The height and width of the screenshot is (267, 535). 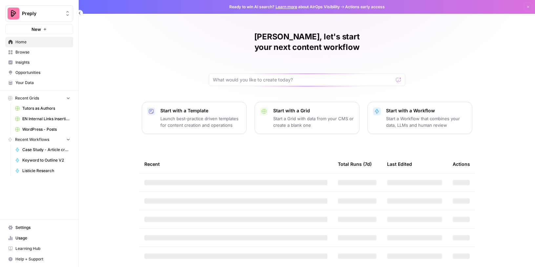 What do you see at coordinates (39, 73) in the screenshot?
I see `a: Opportunities` at bounding box center [39, 73].